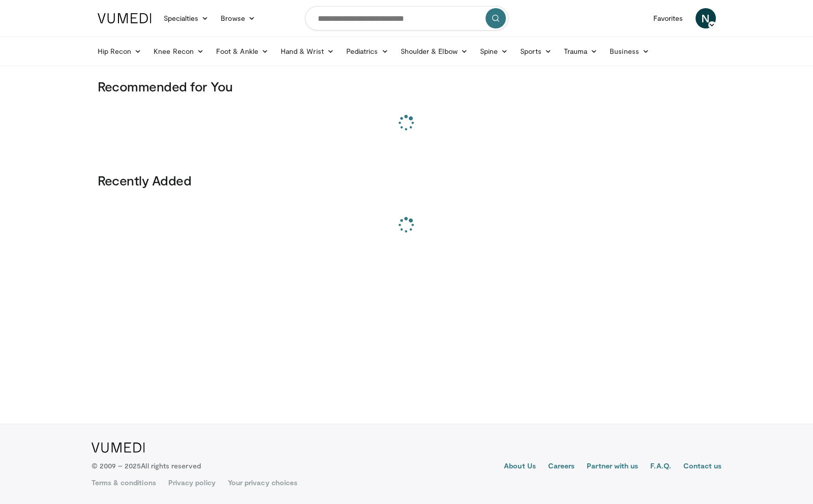 The height and width of the screenshot is (504, 813). What do you see at coordinates (407, 86) in the screenshot?
I see `h3: Recommended for You` at bounding box center [407, 86].